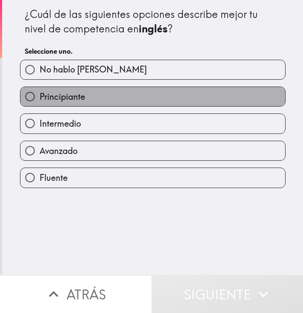  What do you see at coordinates (153, 177) in the screenshot?
I see `button: Fluente` at bounding box center [153, 177].